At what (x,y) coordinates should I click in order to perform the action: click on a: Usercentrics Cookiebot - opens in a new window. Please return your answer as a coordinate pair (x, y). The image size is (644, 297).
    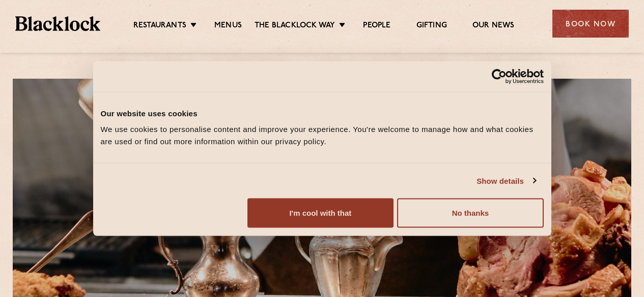
    Looking at the image, I should click on (499, 76).